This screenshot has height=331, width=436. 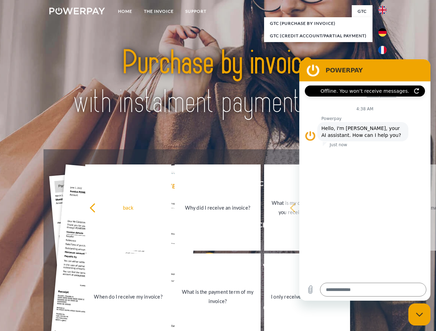 I want to click on p: This chat is recorded using a cloud service and is subject to the terms of our ., so click(x=66, y=33).